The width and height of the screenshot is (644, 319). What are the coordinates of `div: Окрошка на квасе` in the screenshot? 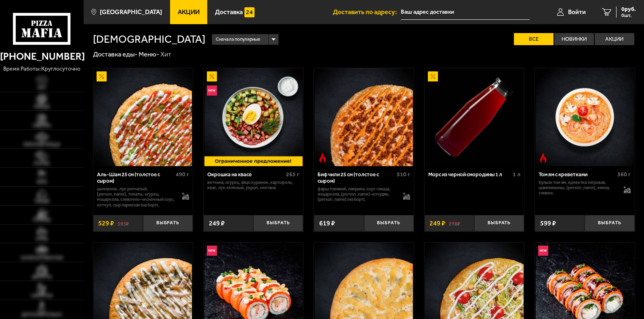 It's located at (246, 175).